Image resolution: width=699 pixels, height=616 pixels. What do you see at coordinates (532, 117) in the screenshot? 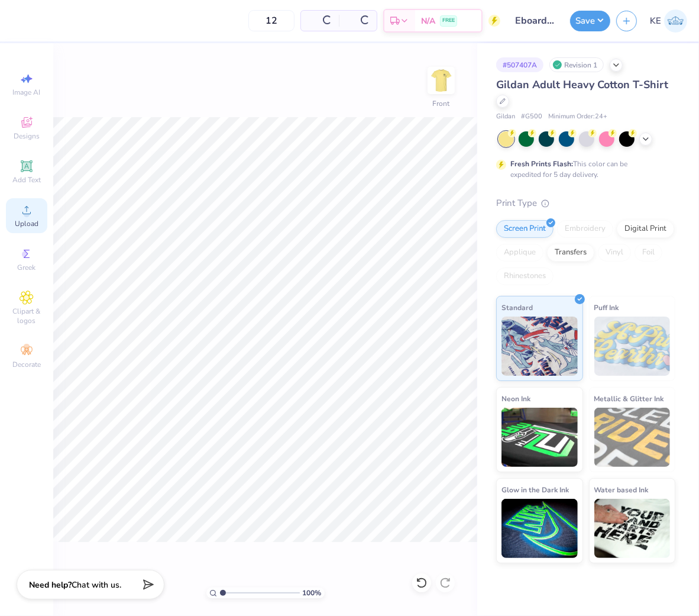
I see `span: # G500` at bounding box center [532, 117].